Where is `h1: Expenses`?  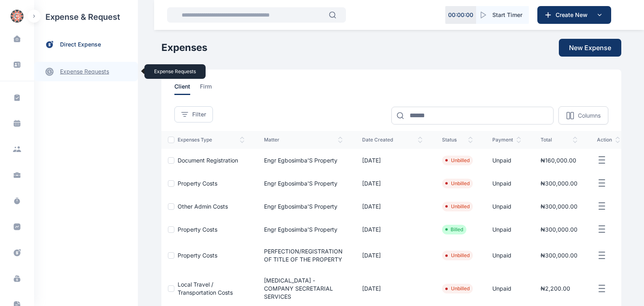 h1: Expenses is located at coordinates (184, 47).